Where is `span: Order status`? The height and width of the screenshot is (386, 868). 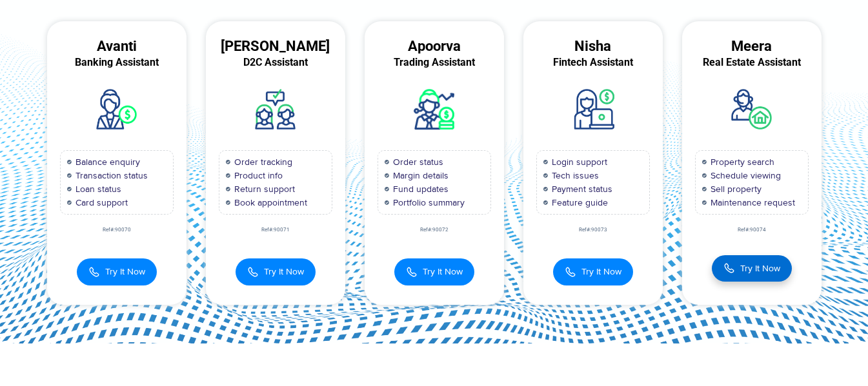 span: Order status is located at coordinates (416, 162).